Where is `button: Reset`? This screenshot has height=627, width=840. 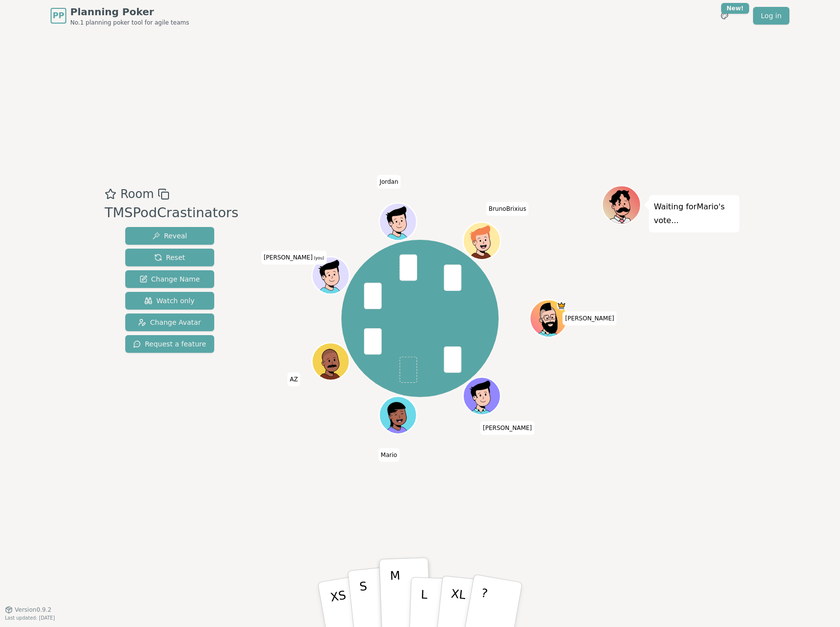
button: Reset is located at coordinates (170, 257).